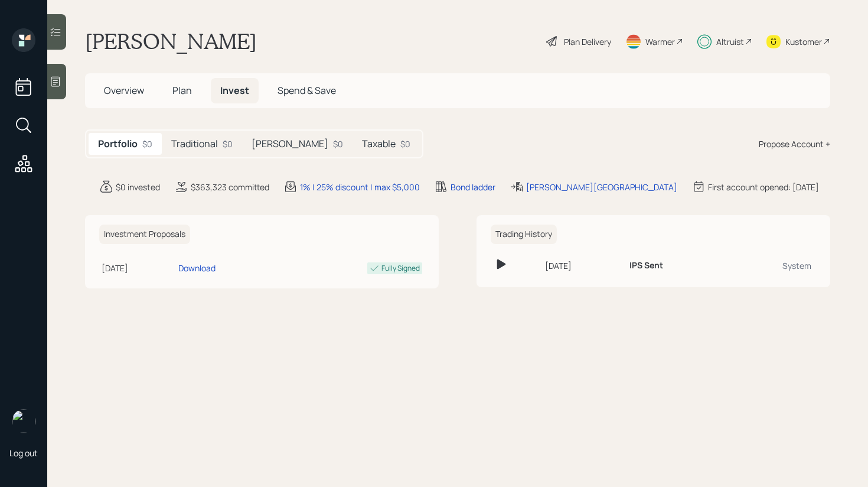 This screenshot has height=487, width=868. What do you see at coordinates (118, 143) in the screenshot?
I see `h5: Portfolio` at bounding box center [118, 143].